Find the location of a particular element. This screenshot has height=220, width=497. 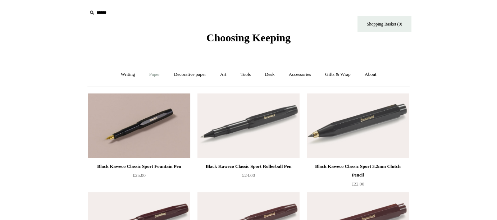

a: Choosing Keeping is located at coordinates (249, 40).